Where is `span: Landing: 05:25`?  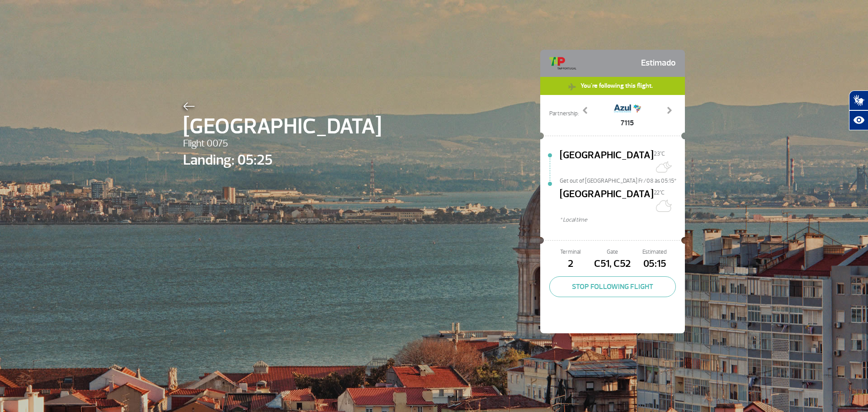 span: Landing: 05:25 is located at coordinates (282, 160).